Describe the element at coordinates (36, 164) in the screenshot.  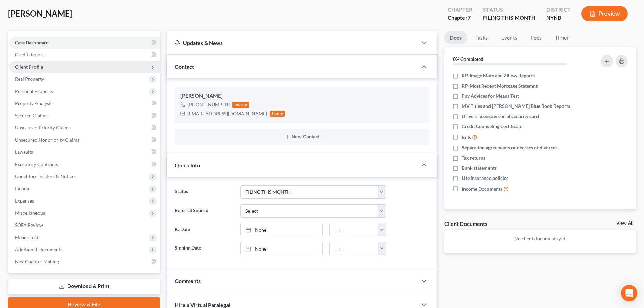
I see `span: Executory Contracts` at that location.